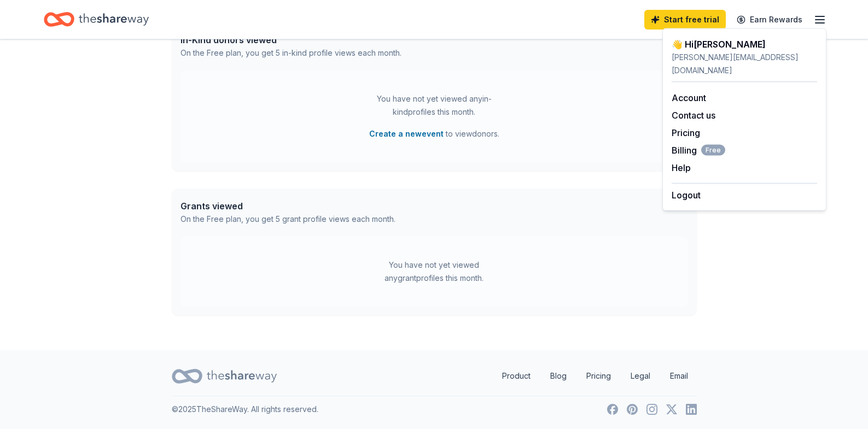 The image size is (868, 429). What do you see at coordinates (693, 115) in the screenshot?
I see `button: Contact us` at bounding box center [693, 115].